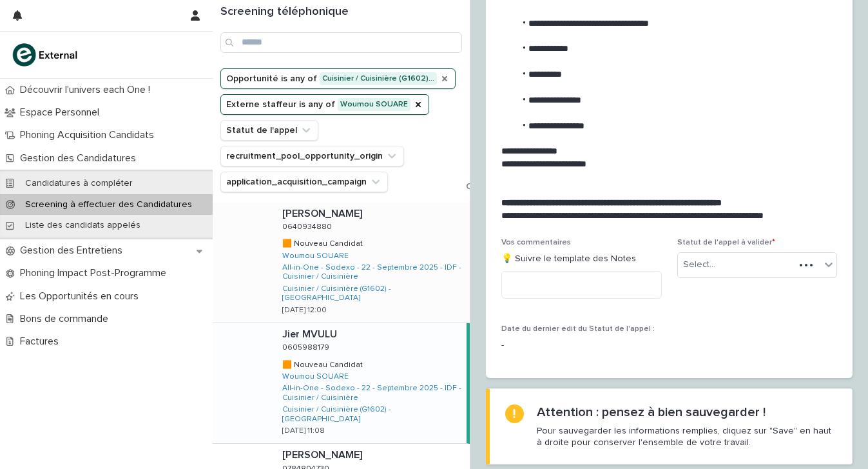 Image resolution: width=868 pixels, height=469 pixels. Describe the element at coordinates (67, 318) in the screenshot. I see `p: Bons de commande` at that location.